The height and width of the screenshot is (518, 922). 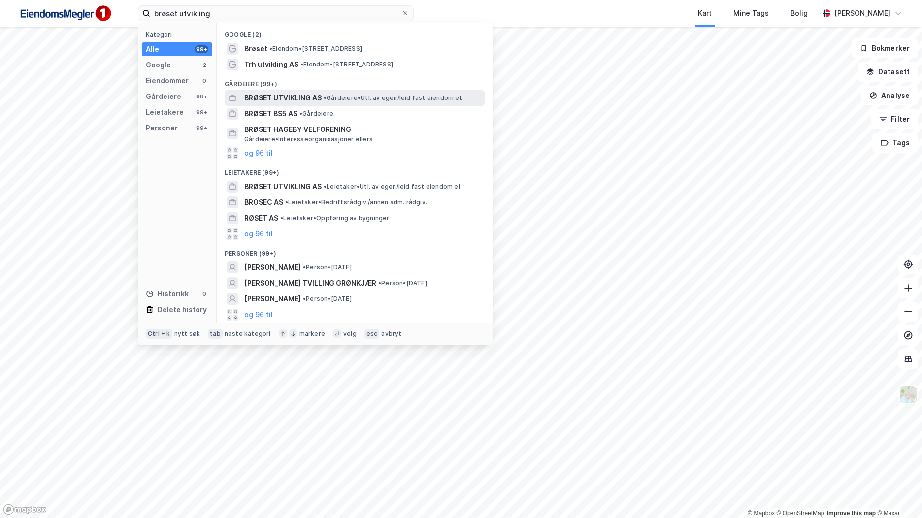 What do you see at coordinates (908, 394) in the screenshot?
I see `img: Z` at bounding box center [908, 394].